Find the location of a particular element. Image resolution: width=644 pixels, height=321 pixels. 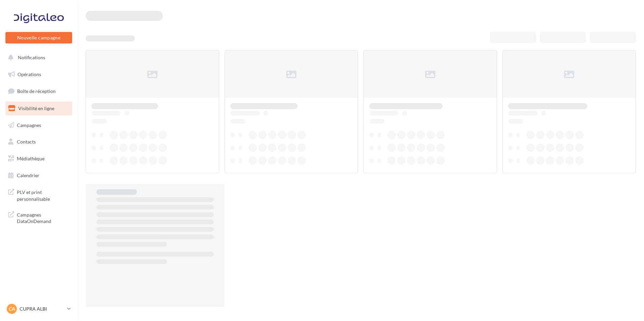

a: Médiathèque is located at coordinates (39, 159).